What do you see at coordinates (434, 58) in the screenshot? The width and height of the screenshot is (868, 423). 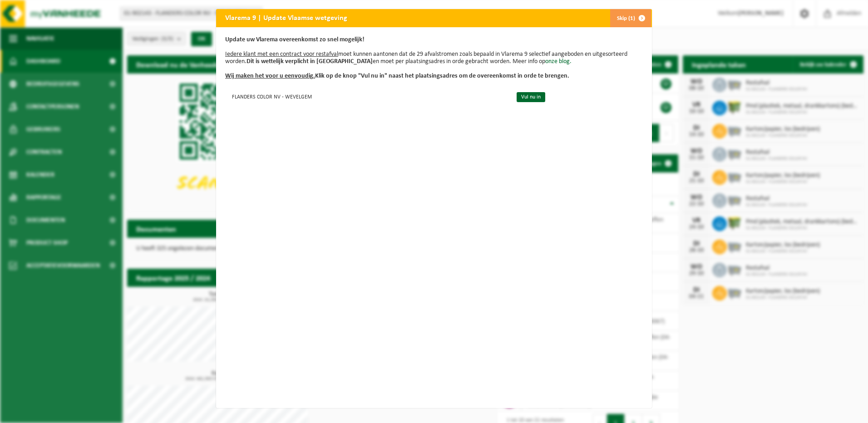 I see `p: moet kunnen aantonen dat de 29 afvalstromen zoals bepaald in Vlarema 9 selectief aangeboden en ui...` at bounding box center [434, 58].